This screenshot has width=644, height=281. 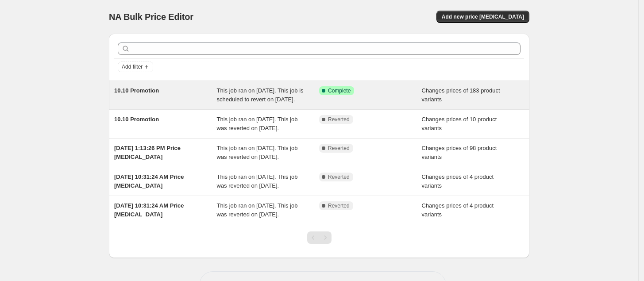 What do you see at coordinates (459, 124) in the screenshot?
I see `span: Changes prices of 10 product variants` at bounding box center [459, 124].